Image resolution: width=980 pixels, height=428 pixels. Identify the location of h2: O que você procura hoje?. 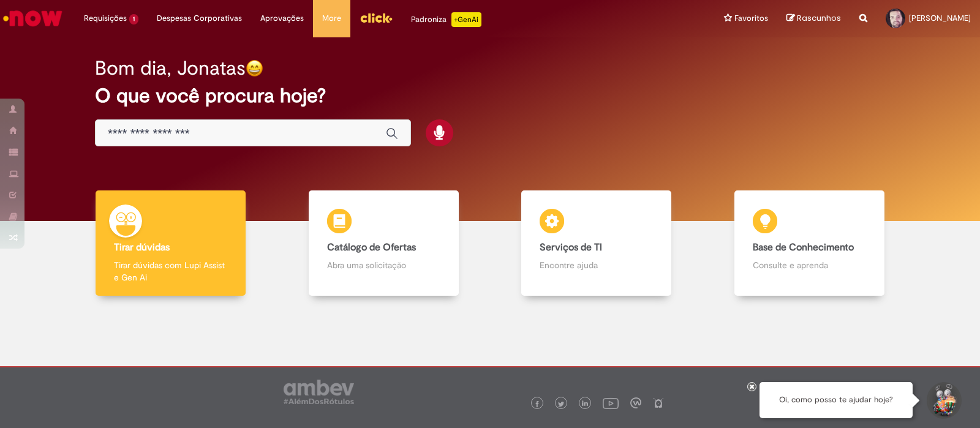
(490, 95).